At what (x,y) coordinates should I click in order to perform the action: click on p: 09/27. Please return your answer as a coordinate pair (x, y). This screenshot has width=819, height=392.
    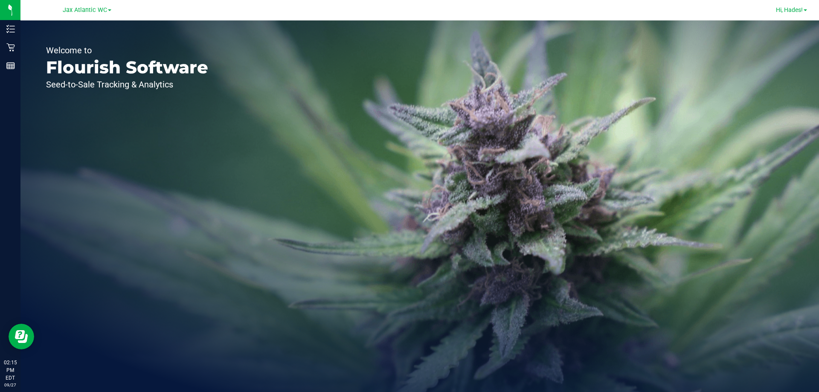
    Looking at the image, I should click on (10, 385).